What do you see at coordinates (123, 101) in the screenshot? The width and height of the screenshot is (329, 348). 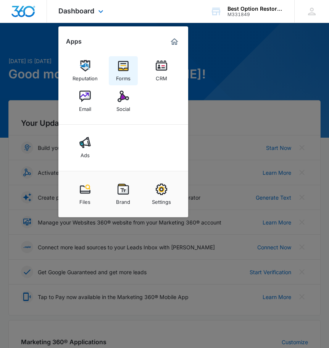 I see `a: Social` at bounding box center [123, 101].